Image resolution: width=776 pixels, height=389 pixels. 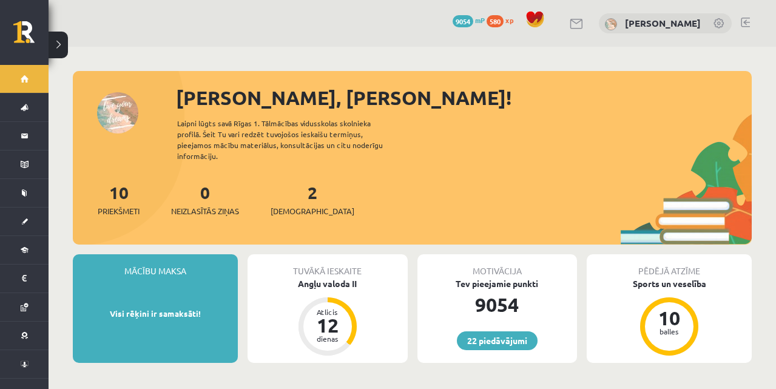 I want to click on a: 9054 mP, so click(x=468, y=20).